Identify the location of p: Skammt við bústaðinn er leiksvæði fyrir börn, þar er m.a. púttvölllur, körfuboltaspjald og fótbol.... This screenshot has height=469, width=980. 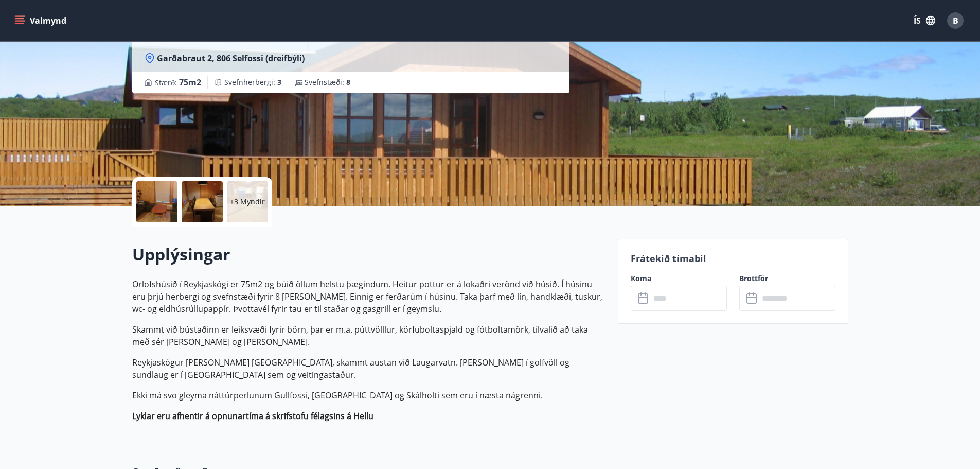
(368, 336).